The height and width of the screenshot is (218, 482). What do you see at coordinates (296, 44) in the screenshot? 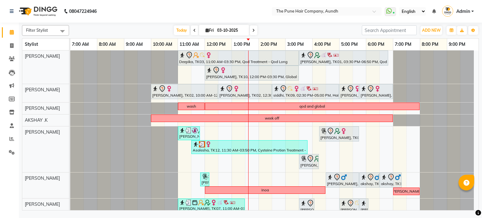
I see `a: 3:00 PM` at bounding box center [296, 44].